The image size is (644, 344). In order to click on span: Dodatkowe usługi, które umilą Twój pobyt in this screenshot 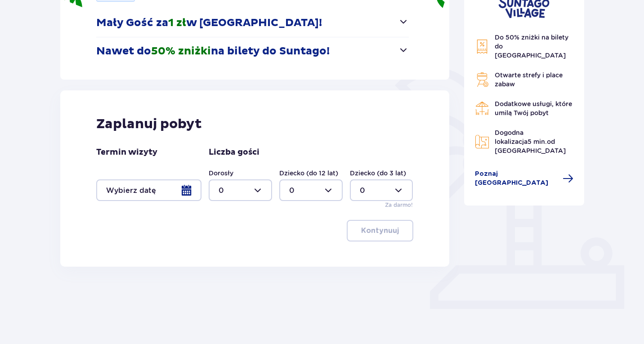, I will do `click(533, 108)`.